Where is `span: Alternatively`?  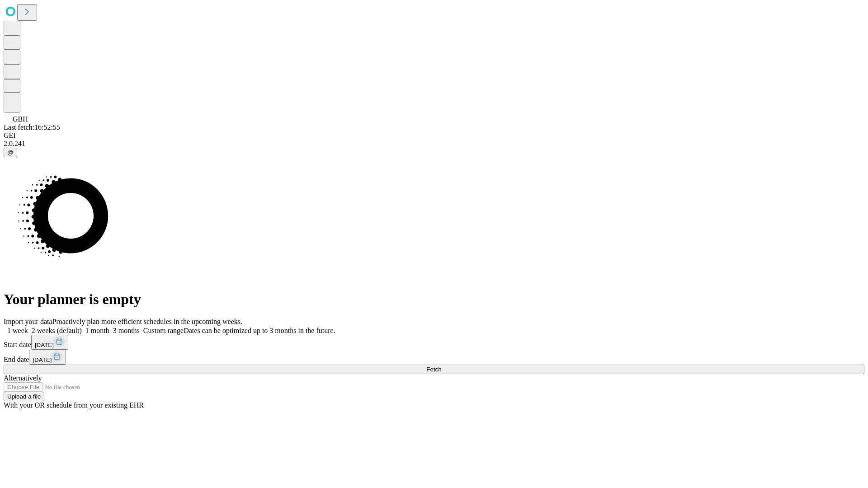 span: Alternatively is located at coordinates (23, 378).